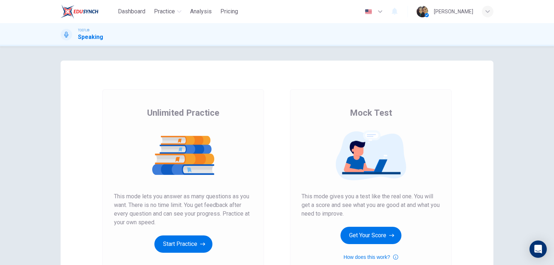 The width and height of the screenshot is (554, 265). I want to click on img: Profile picture, so click(422, 12).